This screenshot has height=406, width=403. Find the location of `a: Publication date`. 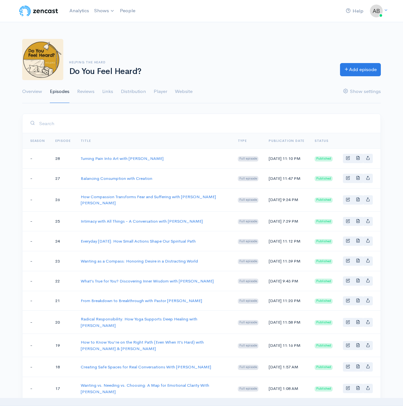

a: Publication date is located at coordinates (286, 140).